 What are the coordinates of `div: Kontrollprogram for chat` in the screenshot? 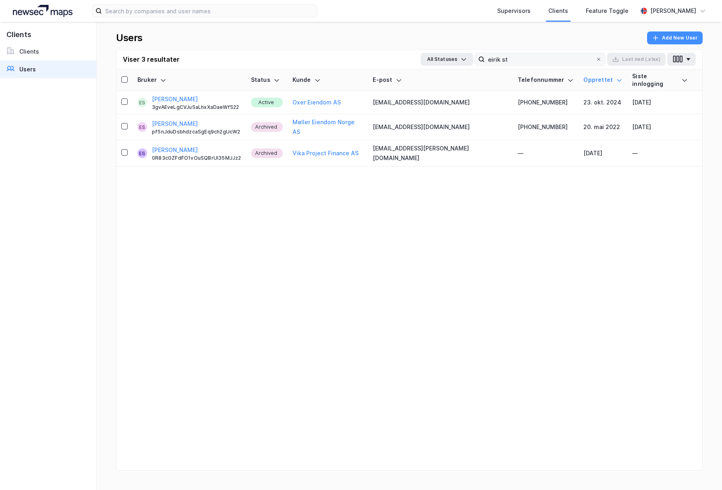 It's located at (702, 470).